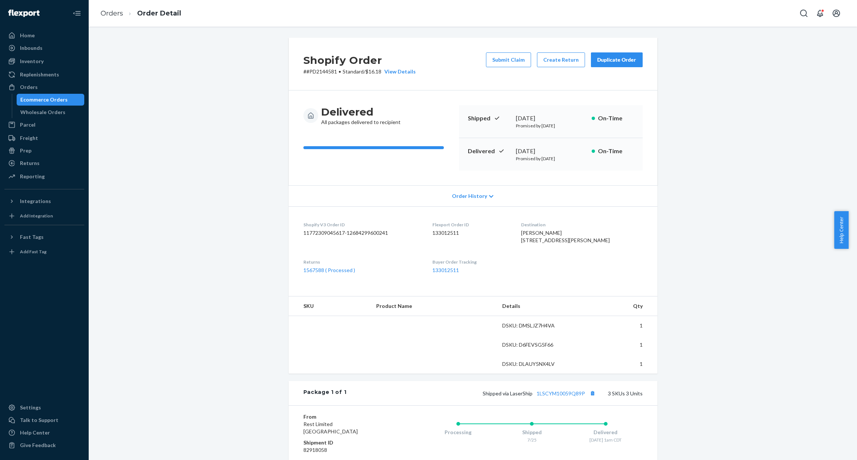  What do you see at coordinates (561, 394) in the screenshot?
I see `a: 1LSCYM10059Q89P` at bounding box center [561, 394].